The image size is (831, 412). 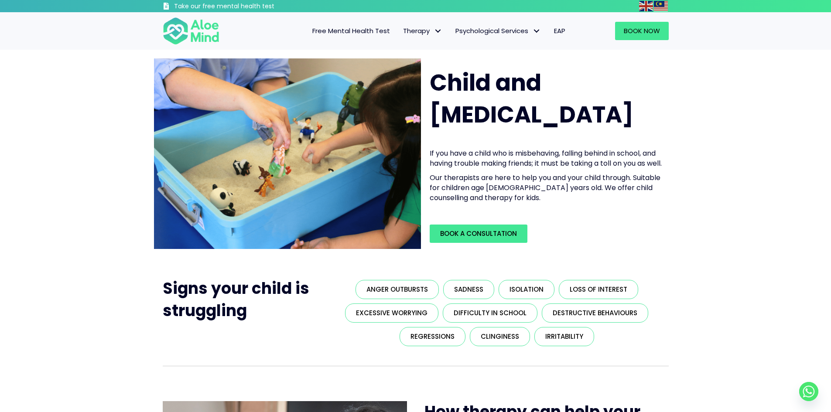 I want to click on a: Difficulty in school, so click(x=490, y=313).